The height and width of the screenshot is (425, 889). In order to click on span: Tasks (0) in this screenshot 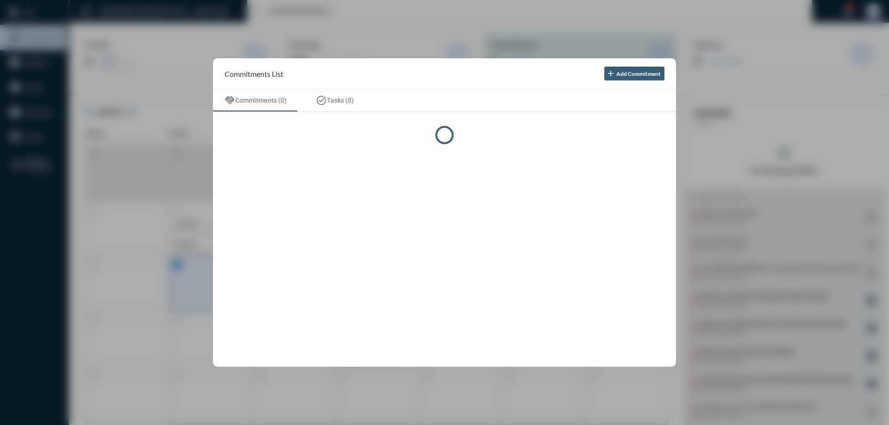, I will do `click(340, 100)`.